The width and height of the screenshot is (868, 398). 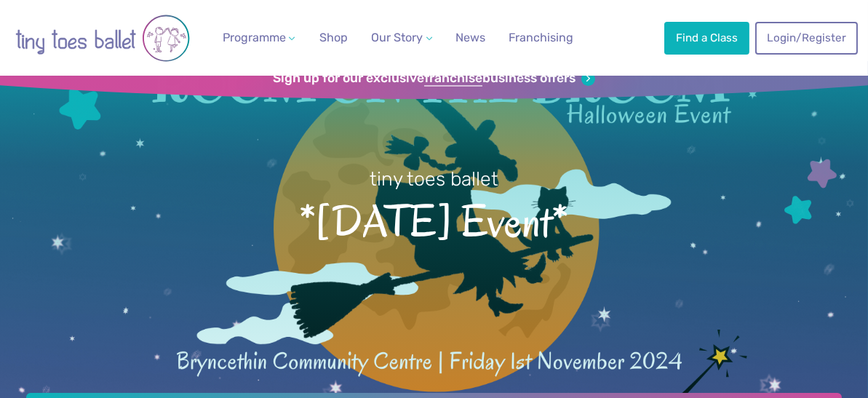 I want to click on a: Programme, so click(x=259, y=38).